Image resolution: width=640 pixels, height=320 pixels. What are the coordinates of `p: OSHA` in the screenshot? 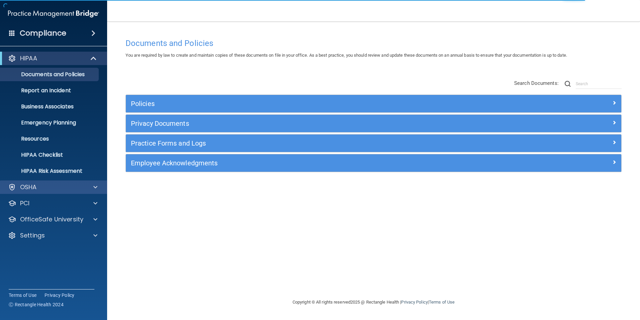 It's located at (28, 187).